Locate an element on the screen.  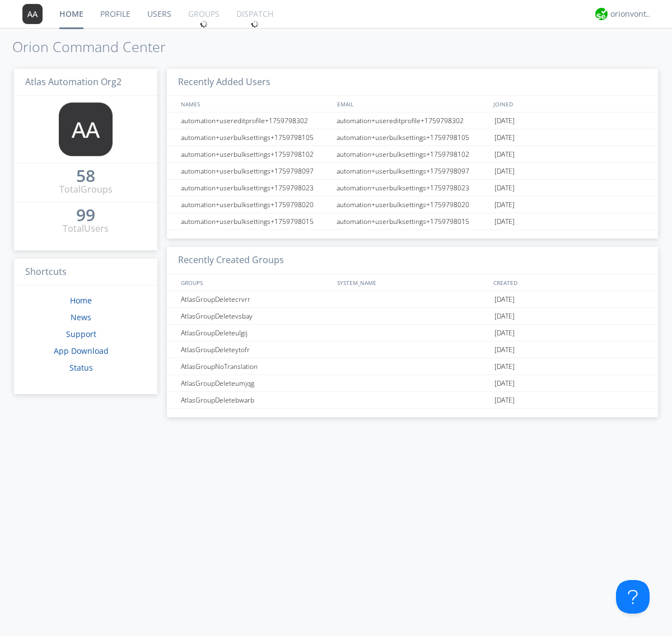
div: EMAIL is located at coordinates (412, 104).